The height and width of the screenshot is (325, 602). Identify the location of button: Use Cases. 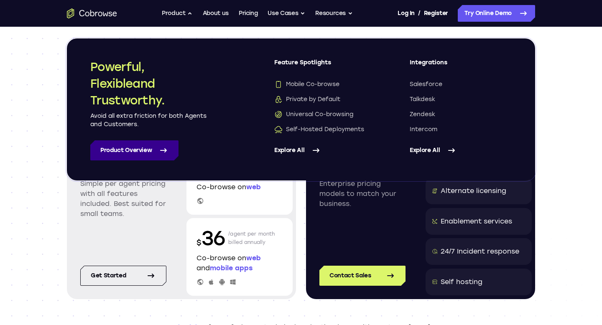
(286, 13).